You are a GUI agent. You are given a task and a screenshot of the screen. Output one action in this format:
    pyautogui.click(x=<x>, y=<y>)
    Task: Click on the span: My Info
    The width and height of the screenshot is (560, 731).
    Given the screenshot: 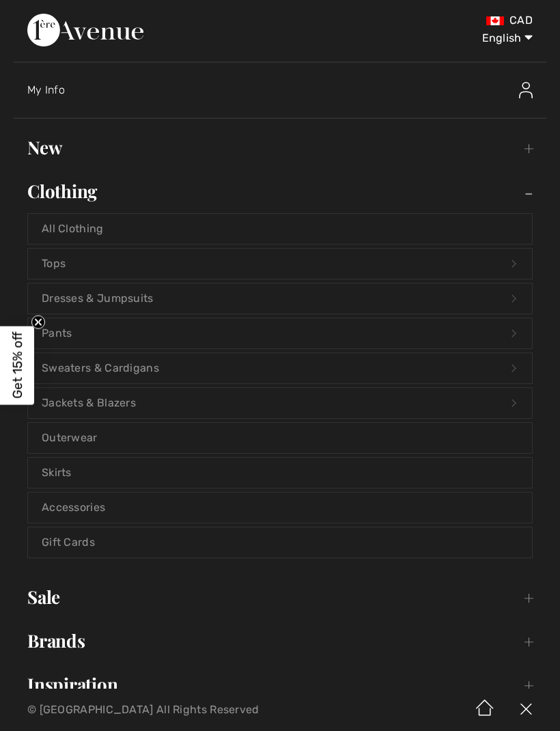 What is the action you would take?
    pyautogui.click(x=46, y=89)
    